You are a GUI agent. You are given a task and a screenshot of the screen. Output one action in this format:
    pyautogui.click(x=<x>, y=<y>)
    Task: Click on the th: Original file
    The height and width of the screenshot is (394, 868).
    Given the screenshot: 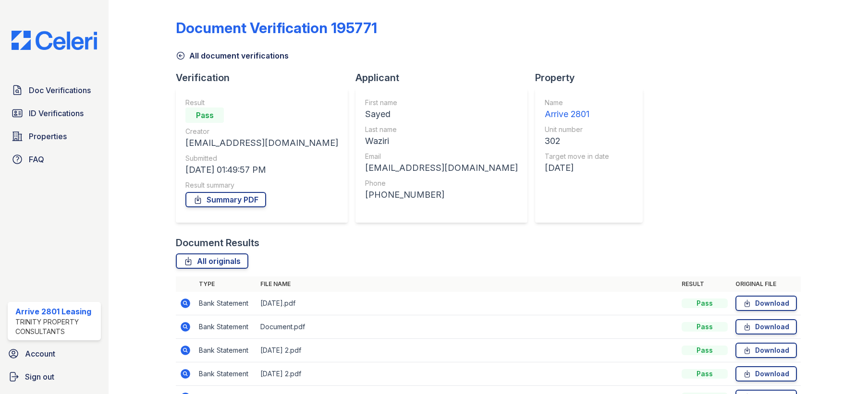 What is the action you would take?
    pyautogui.click(x=766, y=284)
    